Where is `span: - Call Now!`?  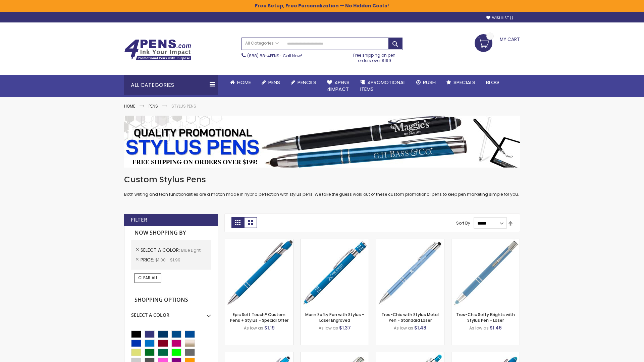
span: - Call Now! is located at coordinates (274, 55).